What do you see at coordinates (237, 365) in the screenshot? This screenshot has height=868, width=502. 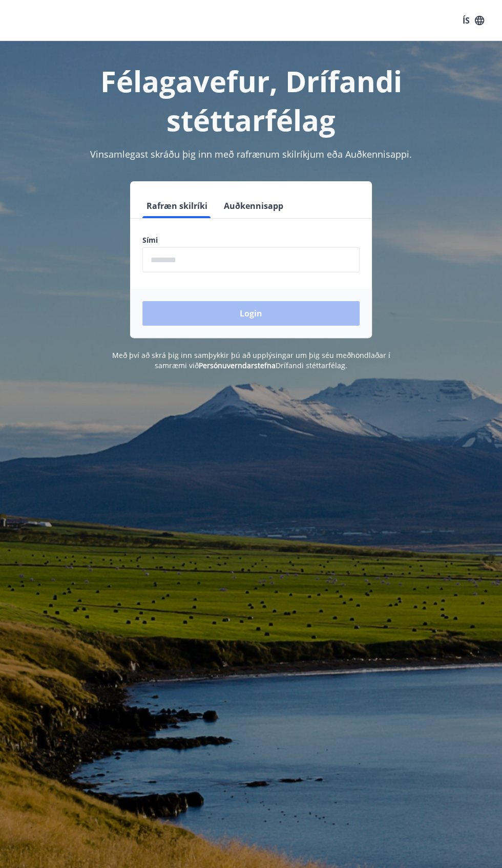 I see `a: Persónuverndarstefna` at bounding box center [237, 365].